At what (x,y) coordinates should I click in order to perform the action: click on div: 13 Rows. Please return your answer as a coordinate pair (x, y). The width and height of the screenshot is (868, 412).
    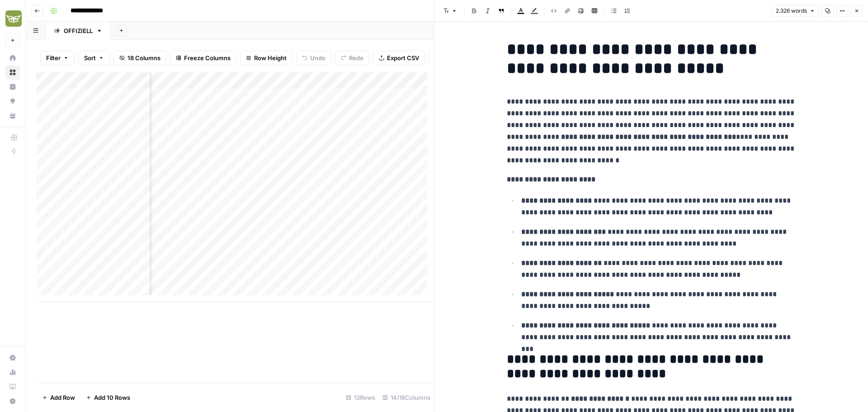
    Looking at the image, I should click on (360, 397).